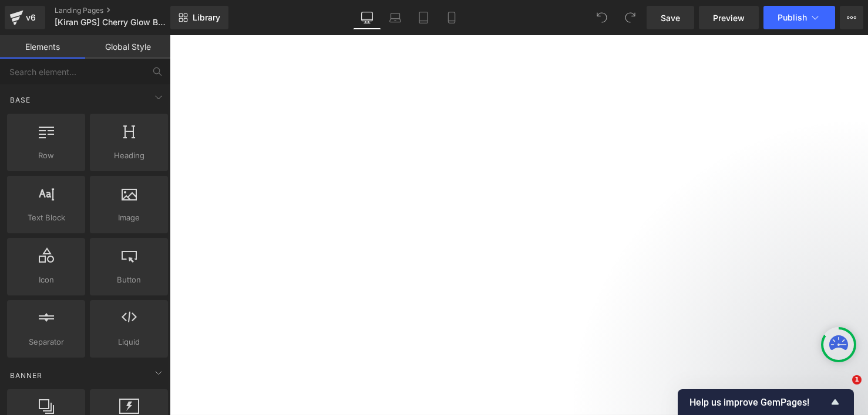 This screenshot has width=868, height=415. Describe the element at coordinates (799, 18) in the screenshot. I see `button: Publish` at that location.